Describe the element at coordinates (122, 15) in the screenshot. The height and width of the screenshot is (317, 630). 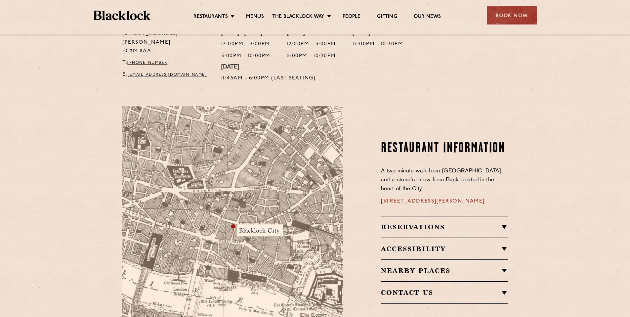
I see `img: BL_Textured_Logo-footer-cropped.svg` at that location.